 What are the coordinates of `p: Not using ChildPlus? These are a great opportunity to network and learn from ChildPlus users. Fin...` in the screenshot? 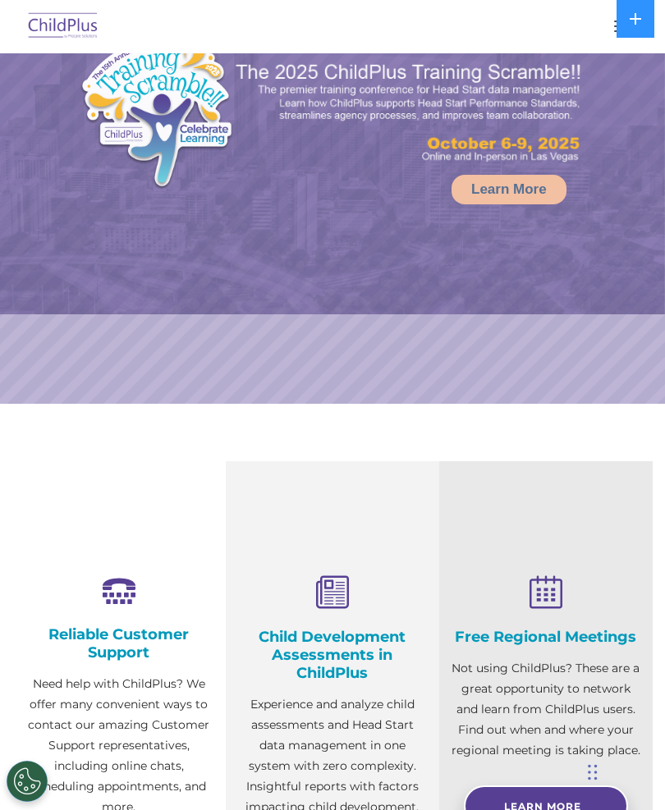 It's located at (546, 709).